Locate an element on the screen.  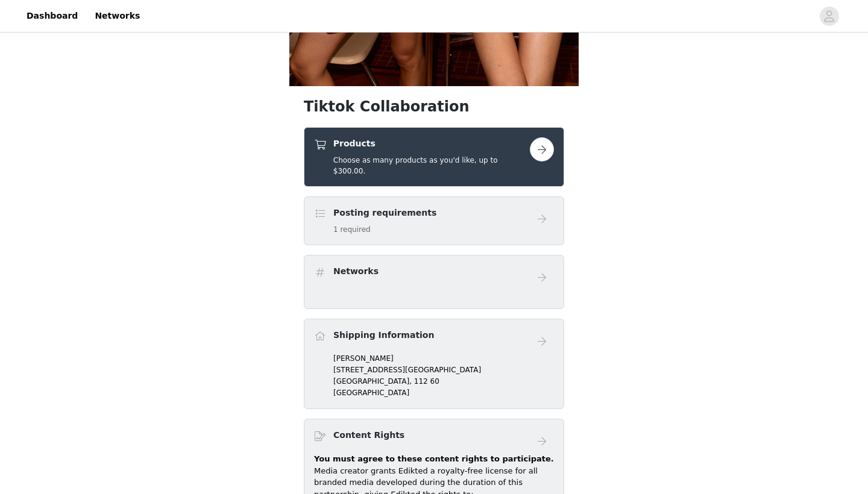
div: Posting requirements is located at coordinates (434, 220).